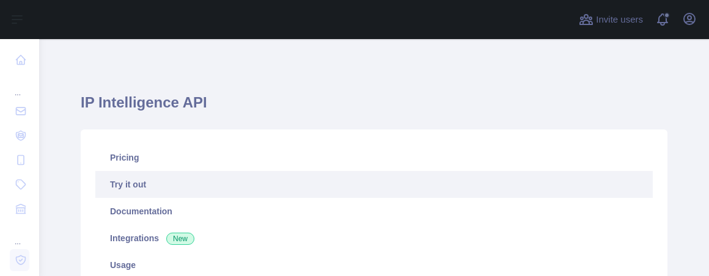 This screenshot has height=276, width=709. What do you see at coordinates (620, 20) in the screenshot?
I see `span: Invite users` at bounding box center [620, 20].